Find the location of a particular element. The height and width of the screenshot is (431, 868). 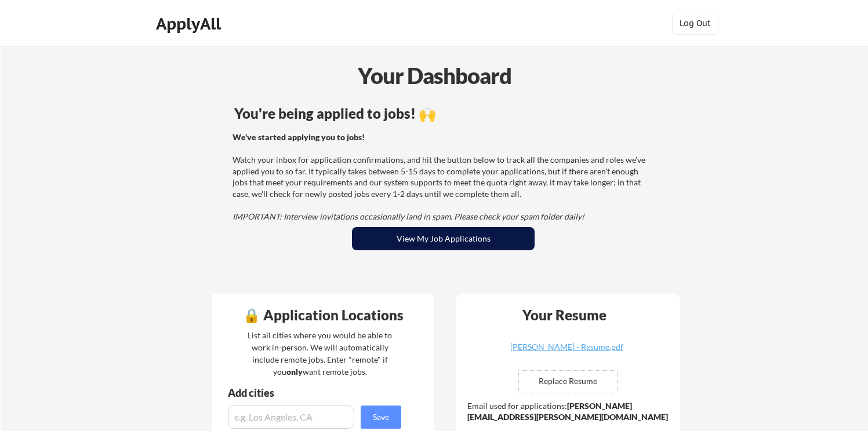

div: List all cities where you would be able to work in-person. We will automatically include remote j... is located at coordinates (319, 354).